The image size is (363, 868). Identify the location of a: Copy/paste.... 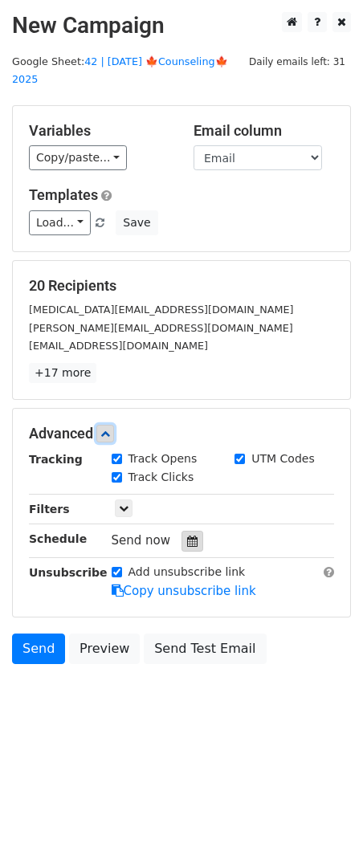
(78, 157).